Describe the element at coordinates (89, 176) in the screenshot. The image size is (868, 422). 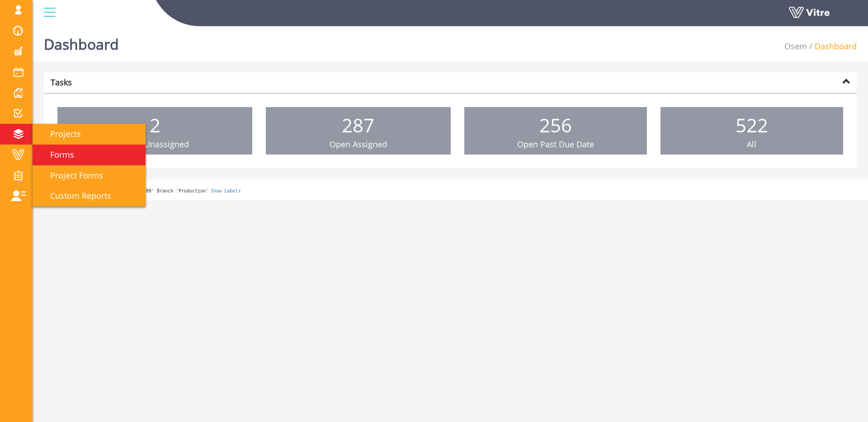
I see `a: Project Forms` at that location.